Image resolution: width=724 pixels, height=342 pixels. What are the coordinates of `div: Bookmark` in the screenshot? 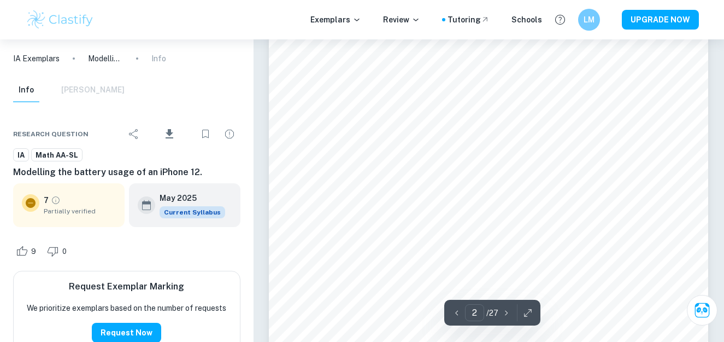 It's located at (205, 134).